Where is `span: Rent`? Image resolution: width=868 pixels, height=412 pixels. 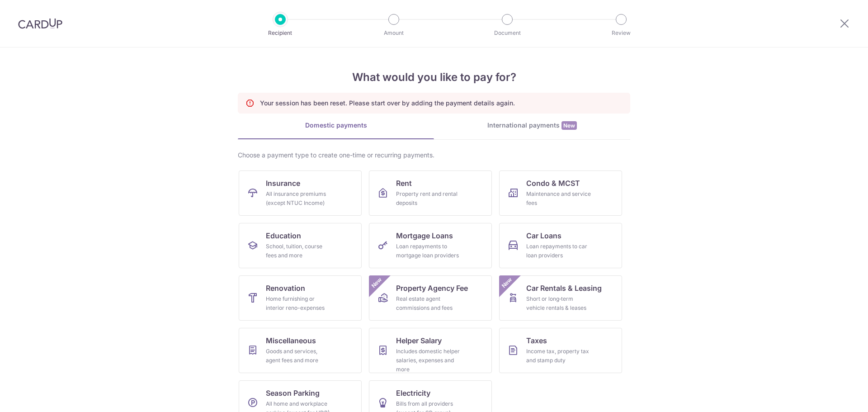 span: Rent is located at coordinates (403, 183).